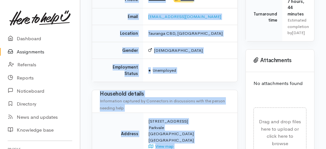 The width and height of the screenshot is (326, 149). I want to click on td: Gender, so click(118, 50).